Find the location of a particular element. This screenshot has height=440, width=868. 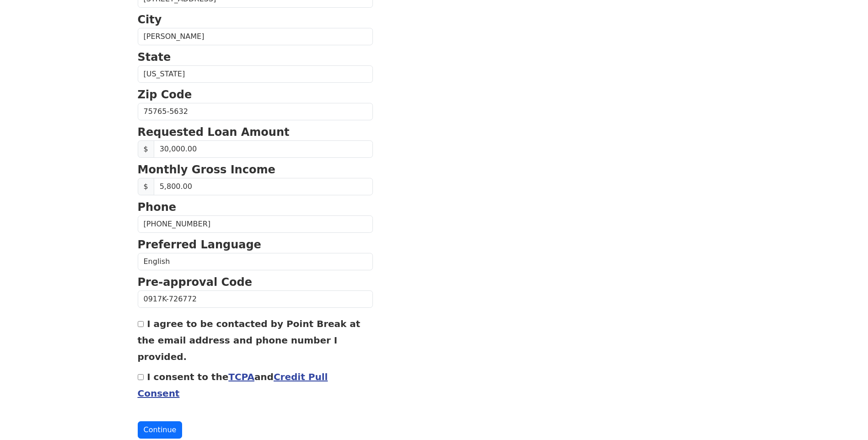

input: Pre-approval Code is located at coordinates (256, 299).